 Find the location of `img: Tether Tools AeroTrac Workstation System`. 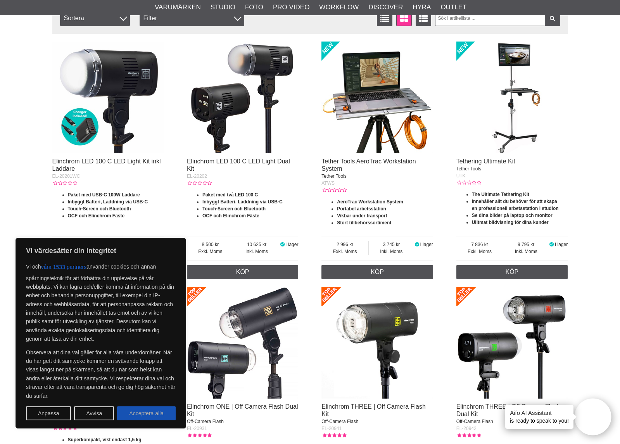

img: Tether Tools AeroTrac Workstation System is located at coordinates (377, 97).